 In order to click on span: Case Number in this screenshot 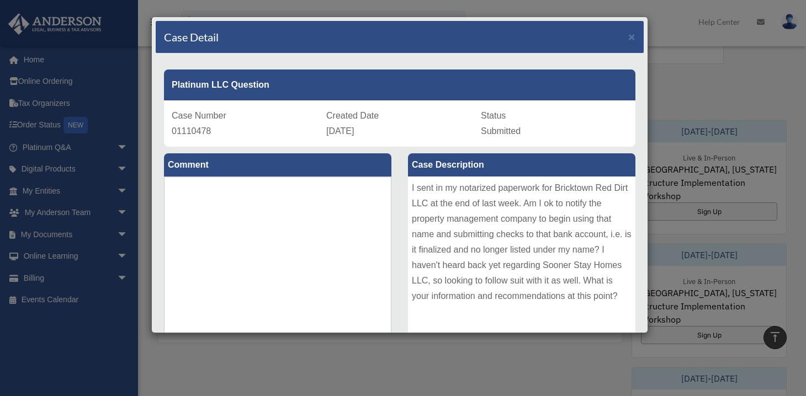, I will do `click(199, 115)`.